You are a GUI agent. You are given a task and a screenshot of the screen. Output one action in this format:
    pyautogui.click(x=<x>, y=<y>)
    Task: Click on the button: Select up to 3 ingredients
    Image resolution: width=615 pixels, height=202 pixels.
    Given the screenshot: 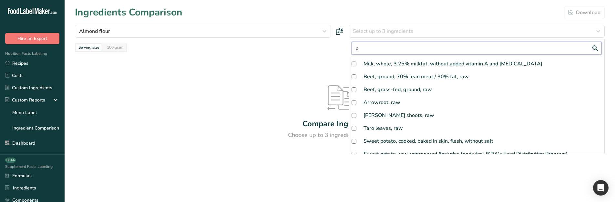 What is the action you would take?
    pyautogui.click(x=476, y=31)
    